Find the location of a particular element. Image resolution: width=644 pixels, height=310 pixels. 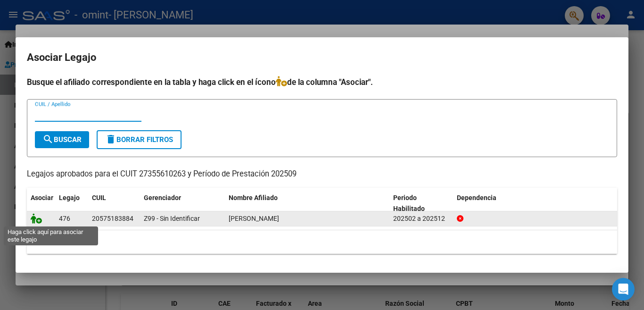

button: Buscar is located at coordinates (62, 140).